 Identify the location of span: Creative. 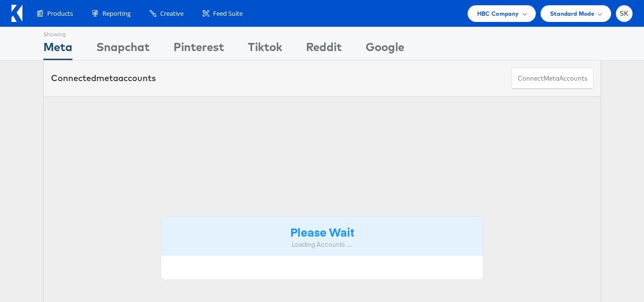
(172, 13).